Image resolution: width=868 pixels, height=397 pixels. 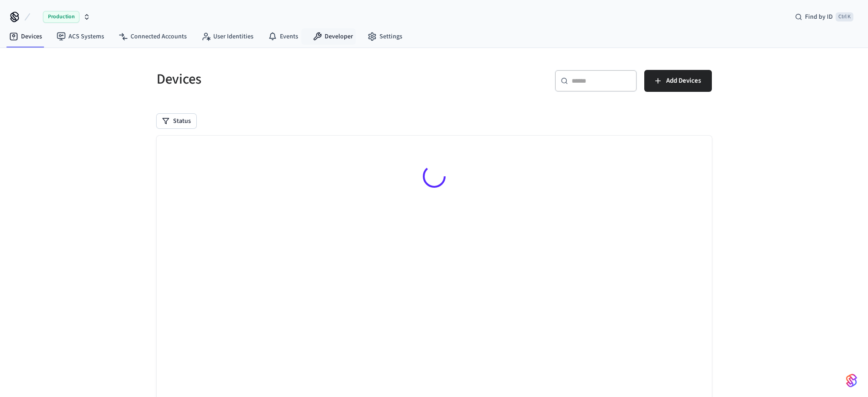 I want to click on span: Production, so click(x=61, y=17).